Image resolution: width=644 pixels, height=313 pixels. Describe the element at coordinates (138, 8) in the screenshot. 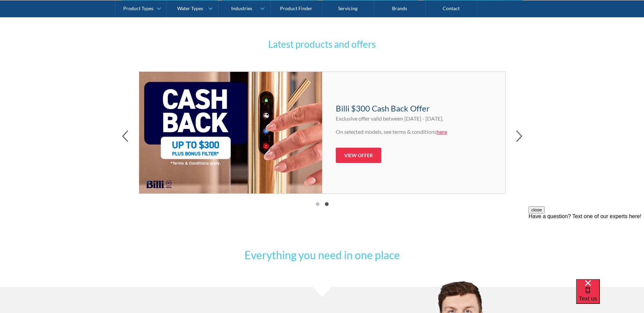

I see `div: Product Types` at that location.